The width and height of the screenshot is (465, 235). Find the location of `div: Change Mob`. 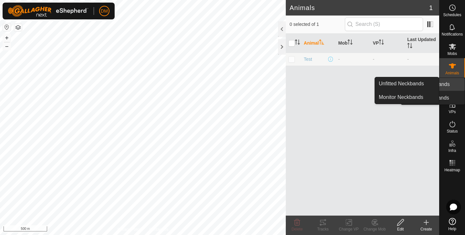

div: Change Mob is located at coordinates (375, 229).